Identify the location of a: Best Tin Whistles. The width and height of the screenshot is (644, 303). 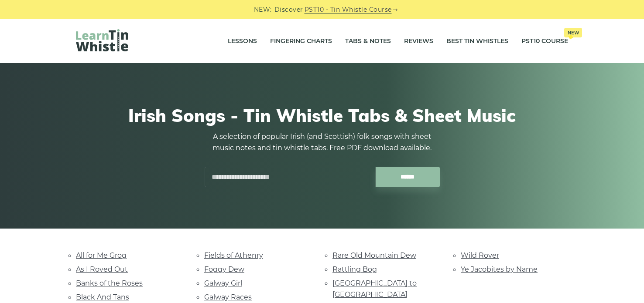
(477, 41).